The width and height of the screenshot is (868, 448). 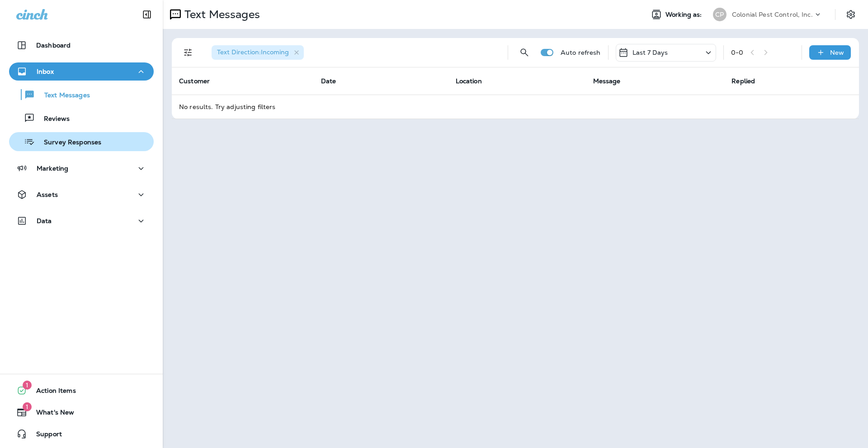 I want to click on p: Inbox, so click(x=45, y=72).